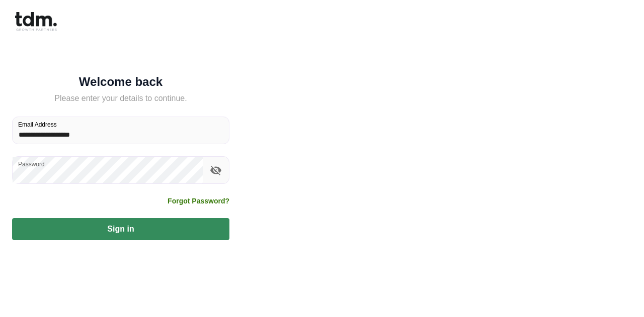  What do you see at coordinates (121, 82) in the screenshot?
I see `h5: Welcome back` at bounding box center [121, 82].